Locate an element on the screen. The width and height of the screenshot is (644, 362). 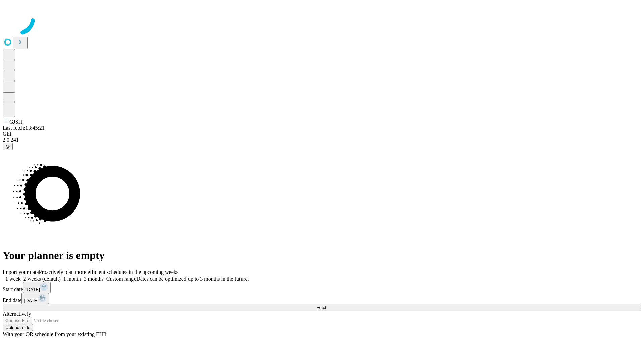
div: 2.0.241 is located at coordinates (322, 140).